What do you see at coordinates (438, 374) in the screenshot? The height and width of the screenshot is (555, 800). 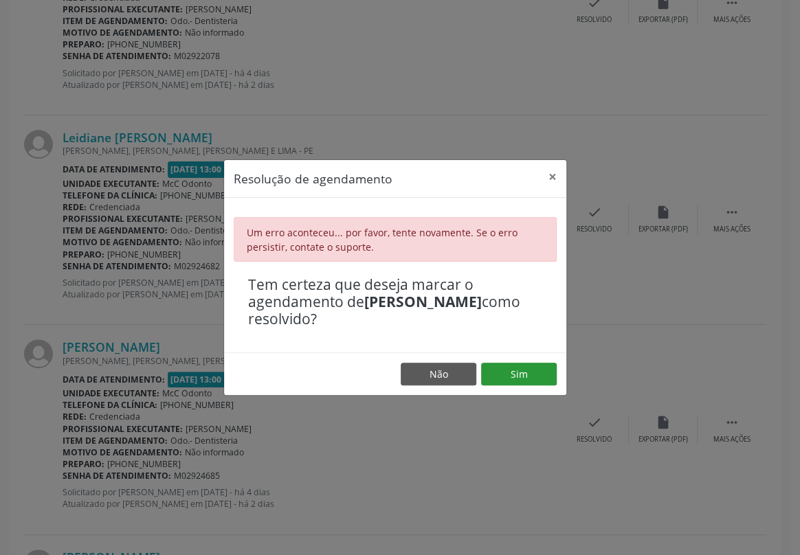 I see `button: Não` at bounding box center [438, 374].